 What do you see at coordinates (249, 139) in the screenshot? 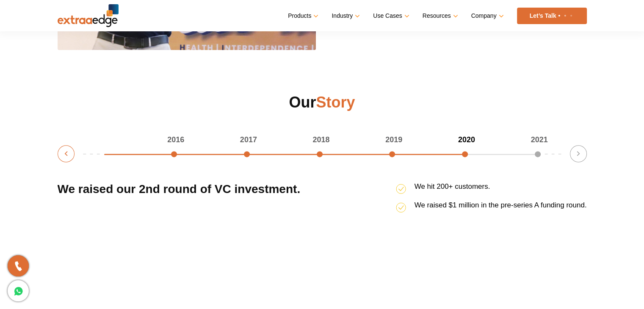
I see `span: 2017` at bounding box center [249, 139].